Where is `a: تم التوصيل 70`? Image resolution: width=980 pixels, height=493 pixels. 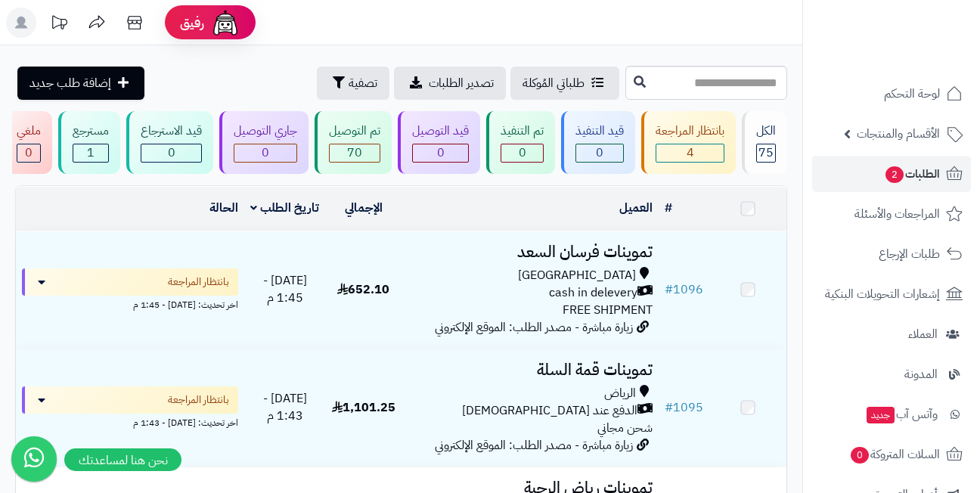
a: تم التوصيل 70 is located at coordinates (353, 142).